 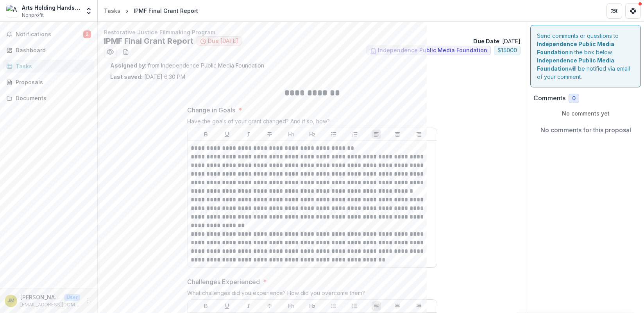 I want to click on button: Preview 945036ba-64bf-40fa-8131-12f15bda670d.pdf, so click(x=110, y=52).